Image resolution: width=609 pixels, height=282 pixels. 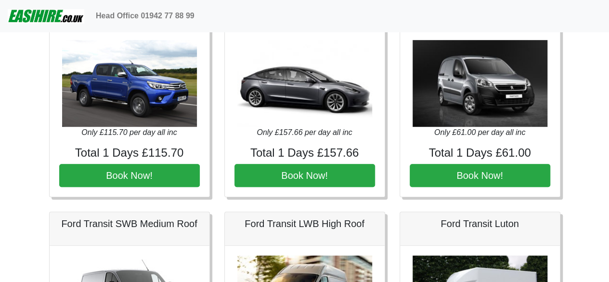 I want to click on img: easihire_logo_small.png, so click(x=46, y=16).